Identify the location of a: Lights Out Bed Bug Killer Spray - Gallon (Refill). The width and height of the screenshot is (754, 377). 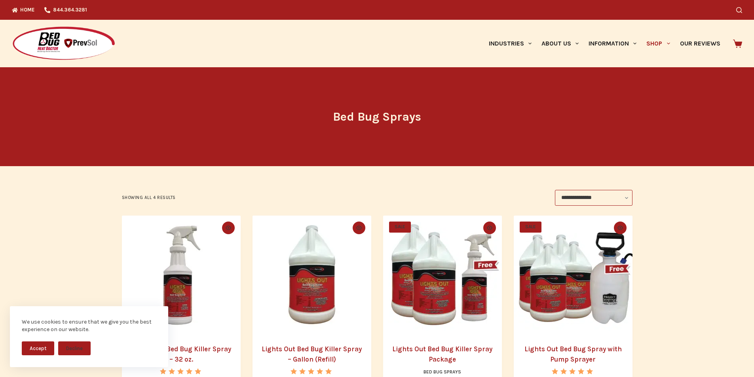
(312, 275).